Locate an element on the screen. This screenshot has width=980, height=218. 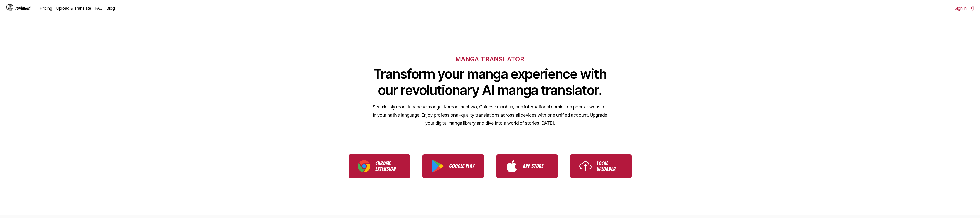
p: Google Play is located at coordinates (462, 166).